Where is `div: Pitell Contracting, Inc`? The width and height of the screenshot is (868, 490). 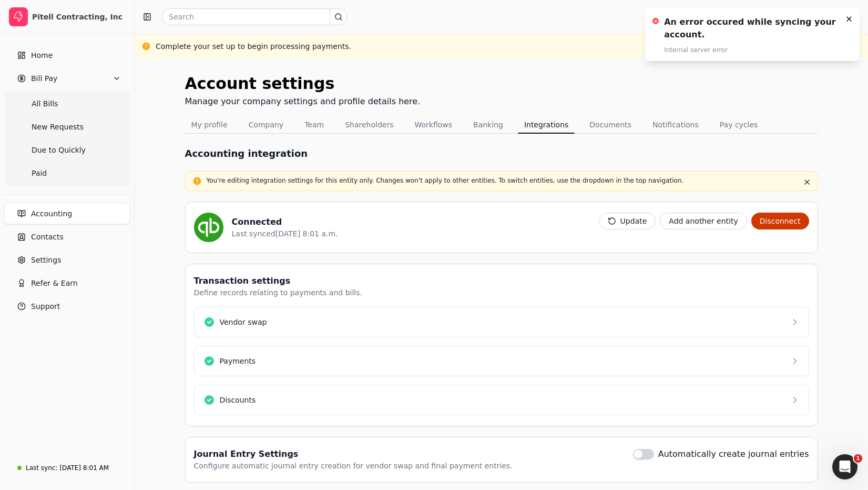 div: Pitell Contracting, Inc is located at coordinates (78, 17).